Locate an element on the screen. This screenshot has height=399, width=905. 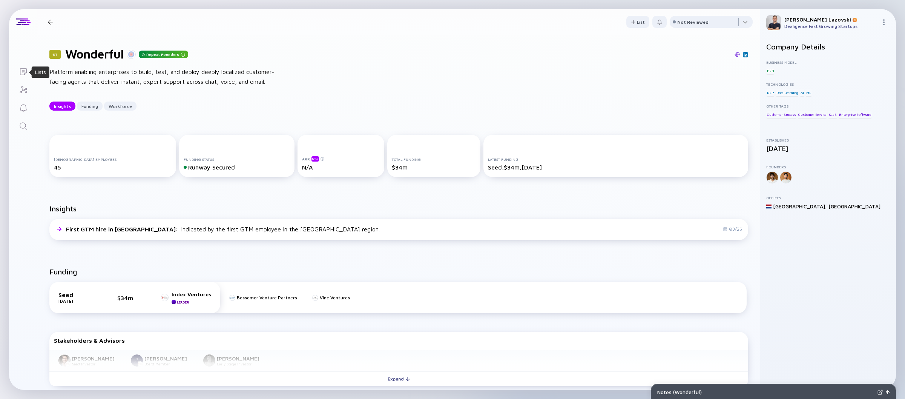
img: Wonderful Linkedin Page is located at coordinates (746, 55).